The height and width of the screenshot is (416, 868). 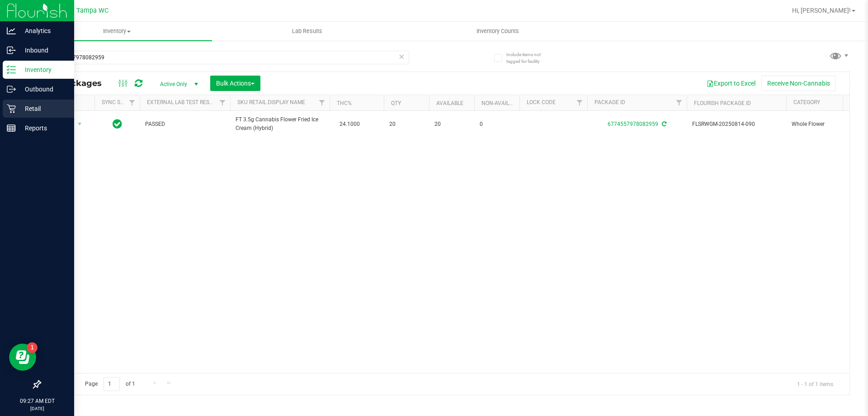 I want to click on p: Analytics, so click(x=43, y=31).